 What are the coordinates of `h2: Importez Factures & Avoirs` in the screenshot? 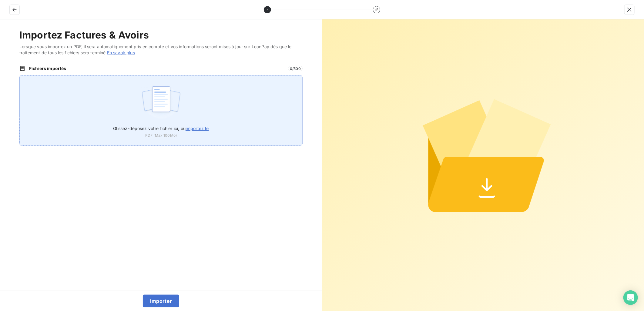 It's located at (161, 35).